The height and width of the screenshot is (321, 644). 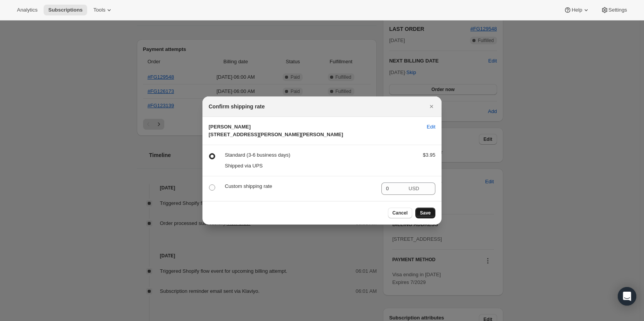 What do you see at coordinates (425, 213) in the screenshot?
I see `button: Save` at bounding box center [425, 213].